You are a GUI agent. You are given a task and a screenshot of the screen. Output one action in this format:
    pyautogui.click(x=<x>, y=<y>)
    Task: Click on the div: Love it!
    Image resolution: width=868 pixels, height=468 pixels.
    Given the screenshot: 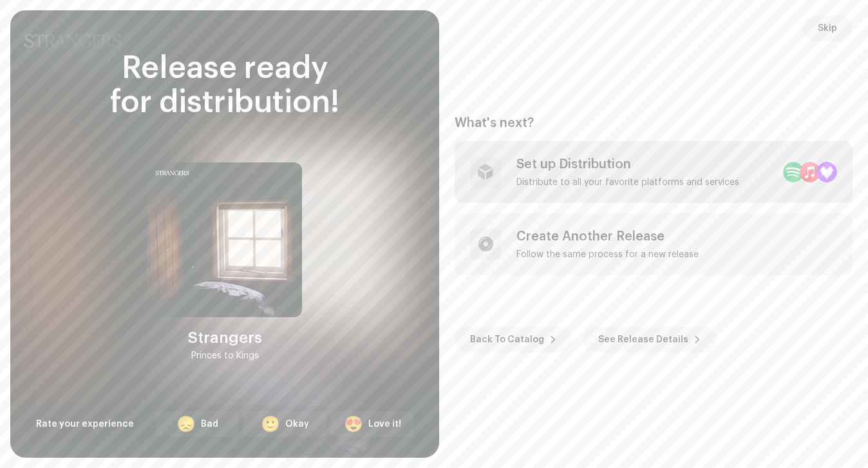 What is the action you would take?
    pyautogui.click(x=384, y=424)
    